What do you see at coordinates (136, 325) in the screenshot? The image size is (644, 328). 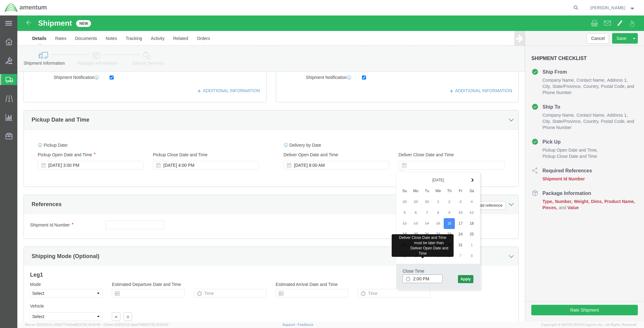 I see `span: Client: 2025.21.0-faee749` at bounding box center [136, 325].